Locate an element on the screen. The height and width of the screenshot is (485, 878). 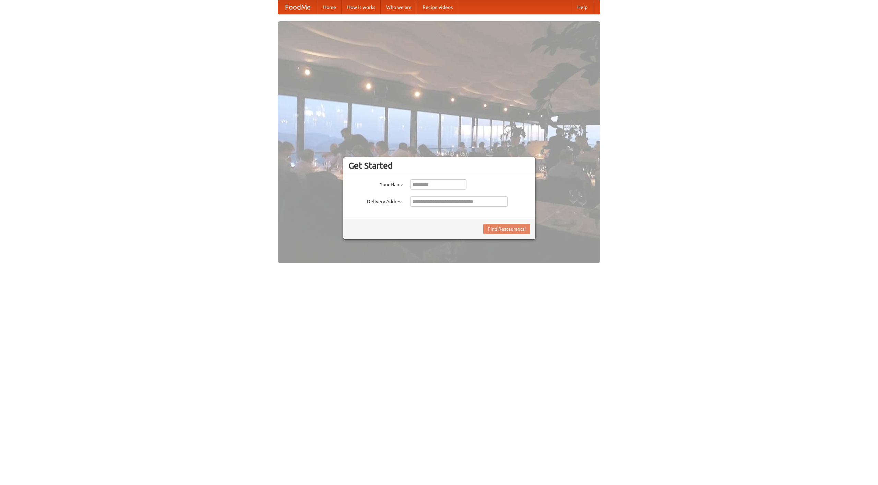
a: Home is located at coordinates (330, 7).